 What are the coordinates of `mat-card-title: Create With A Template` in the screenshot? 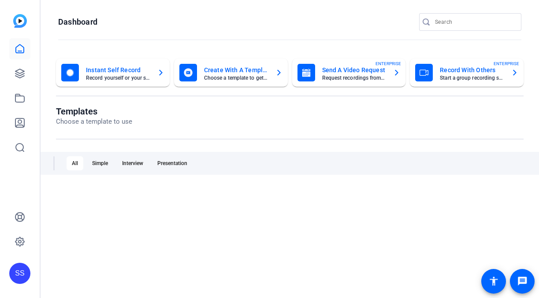 It's located at (236, 70).